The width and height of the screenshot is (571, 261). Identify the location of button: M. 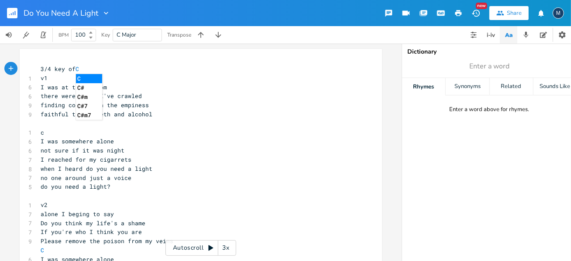
(558, 13).